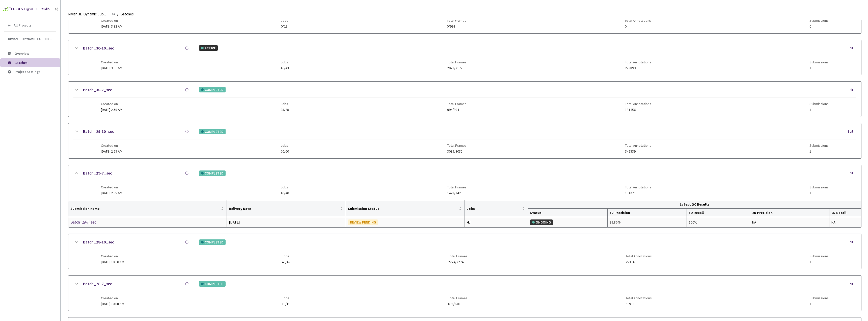 This screenshot has width=868, height=321. Describe the element at coordinates (647, 222) in the screenshot. I see `div: 99.86%` at that location.